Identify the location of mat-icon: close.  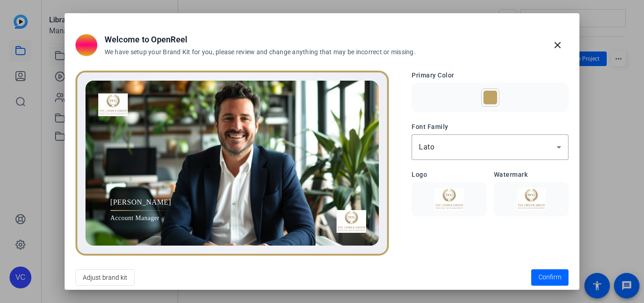
(558, 45).